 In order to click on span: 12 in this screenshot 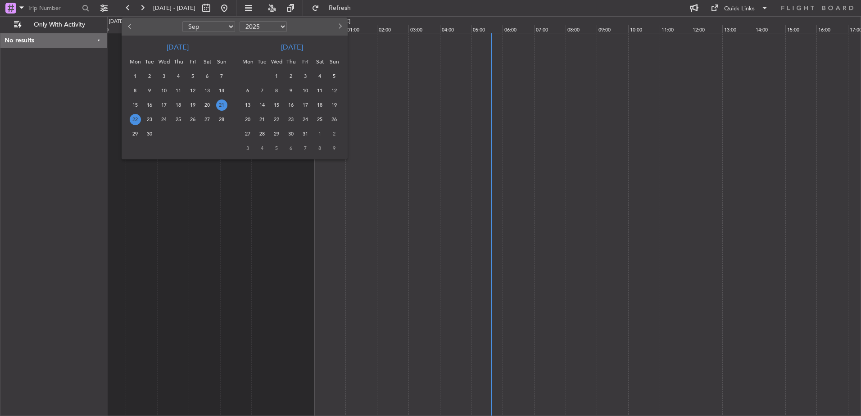, I will do `click(193, 91)`.